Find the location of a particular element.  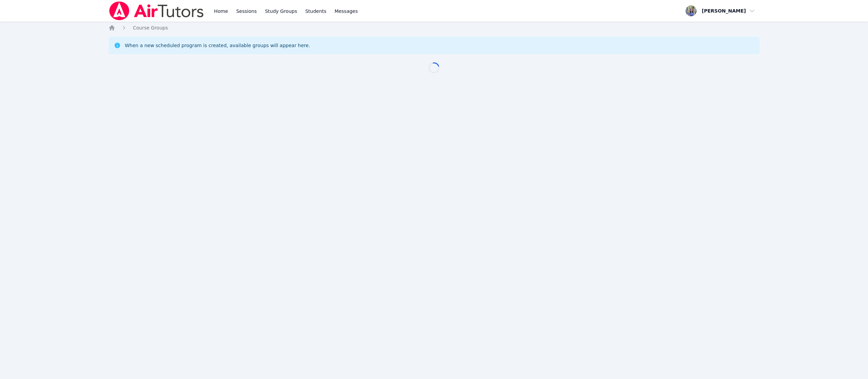

span: Messages is located at coordinates (346, 11).